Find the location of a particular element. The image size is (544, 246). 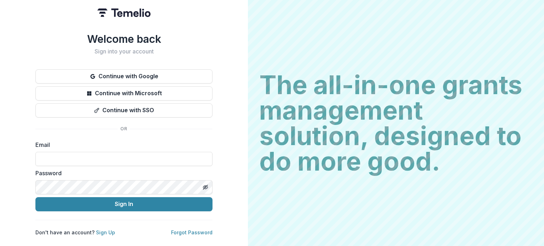

button: Continue with Google is located at coordinates (124, 76).